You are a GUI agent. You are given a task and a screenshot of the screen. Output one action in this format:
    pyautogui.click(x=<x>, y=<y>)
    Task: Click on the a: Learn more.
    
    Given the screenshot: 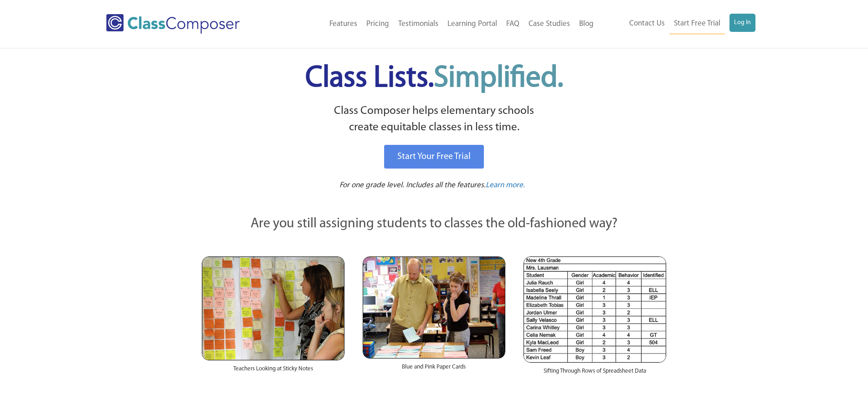 What is the action you would take?
    pyautogui.click(x=505, y=185)
    